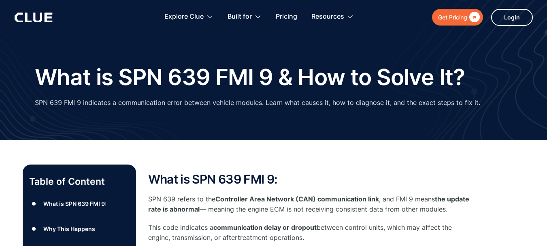 The height and width of the screenshot is (246, 547). Describe the element at coordinates (69, 228) in the screenshot. I see `div: Why This Happens` at that location.